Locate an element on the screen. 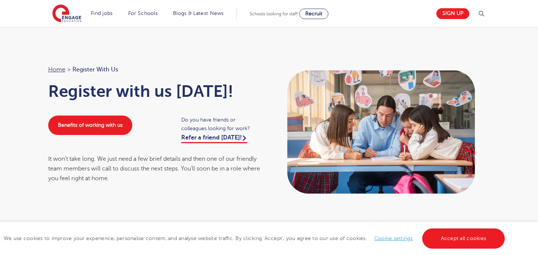 This screenshot has width=538, height=255. span: Register with us is located at coordinates (95, 69).